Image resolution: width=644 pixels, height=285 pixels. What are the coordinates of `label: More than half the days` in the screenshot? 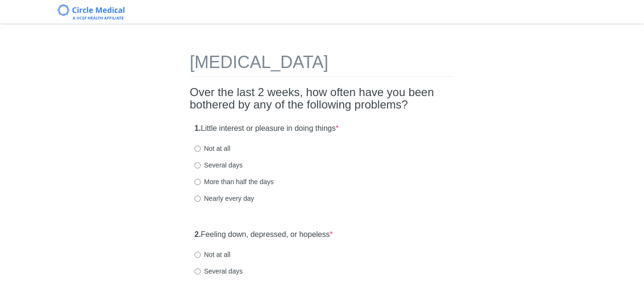 It's located at (234, 182).